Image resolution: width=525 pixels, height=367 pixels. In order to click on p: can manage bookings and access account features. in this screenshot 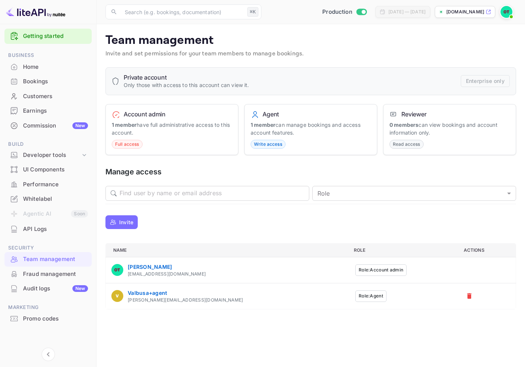, I will do `click(311, 129)`.